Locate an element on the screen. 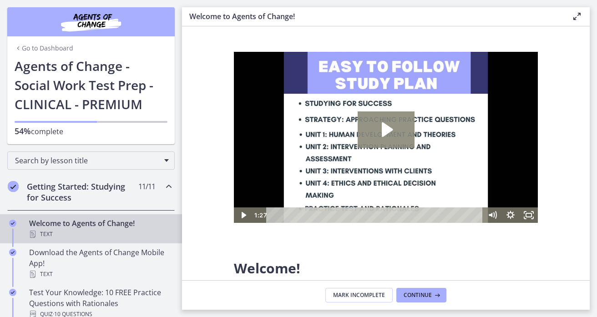 This screenshot has width=597, height=317. button: Mark Incomplete is located at coordinates (359, 295).